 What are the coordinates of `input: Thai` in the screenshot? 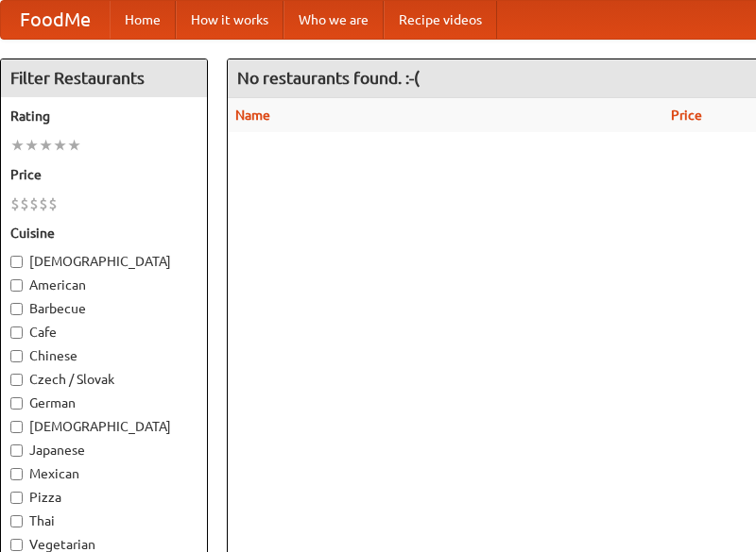 It's located at (16, 521).